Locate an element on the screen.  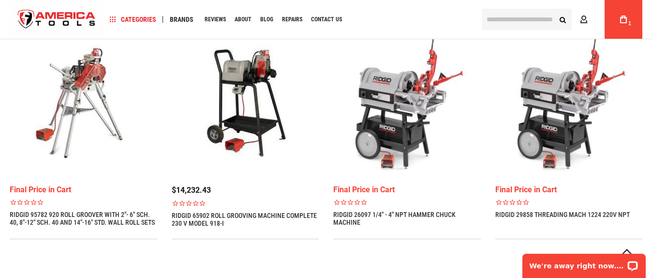
span: About is located at coordinates (243, 19).